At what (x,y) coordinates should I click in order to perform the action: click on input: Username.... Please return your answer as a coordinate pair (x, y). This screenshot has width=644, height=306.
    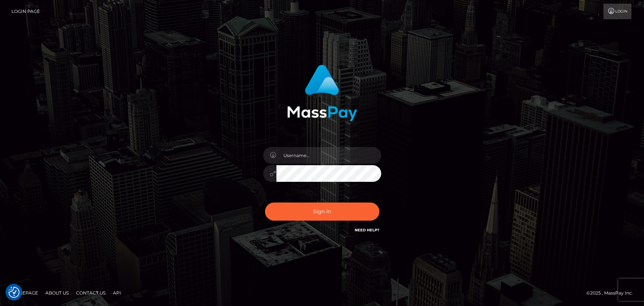
    Looking at the image, I should click on (329, 155).